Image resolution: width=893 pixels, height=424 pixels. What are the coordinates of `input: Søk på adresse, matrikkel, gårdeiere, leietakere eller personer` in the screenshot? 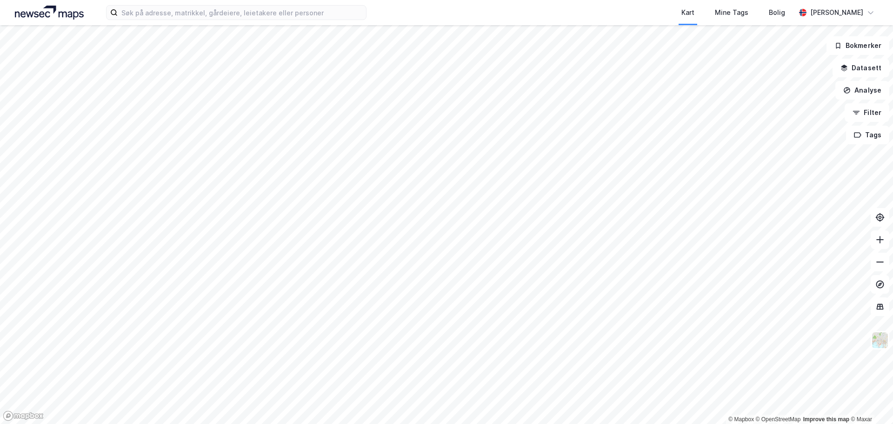 It's located at (242, 13).